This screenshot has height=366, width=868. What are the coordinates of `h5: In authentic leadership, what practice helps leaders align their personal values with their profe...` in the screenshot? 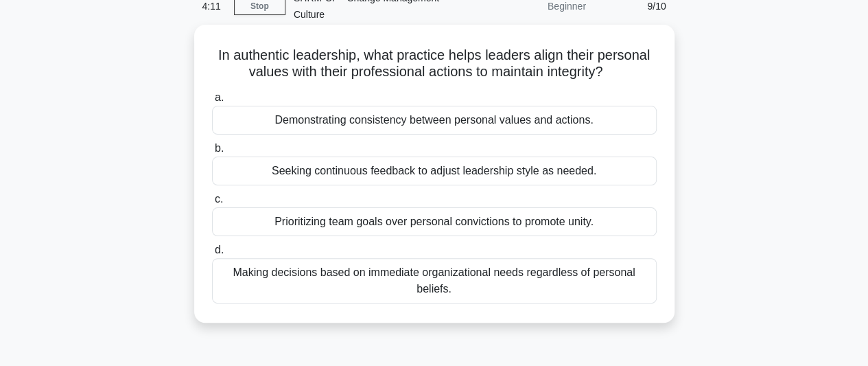 It's located at (434, 64).